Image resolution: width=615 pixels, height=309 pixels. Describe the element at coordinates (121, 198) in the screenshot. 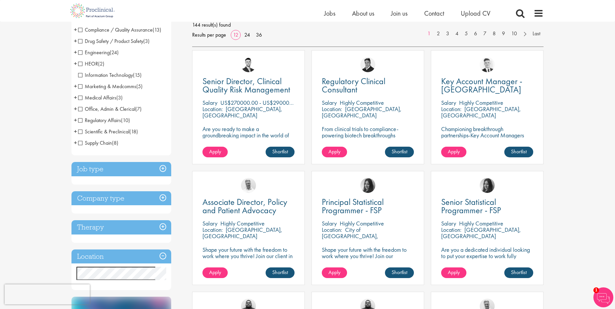

I see `div: Company type` at that location.